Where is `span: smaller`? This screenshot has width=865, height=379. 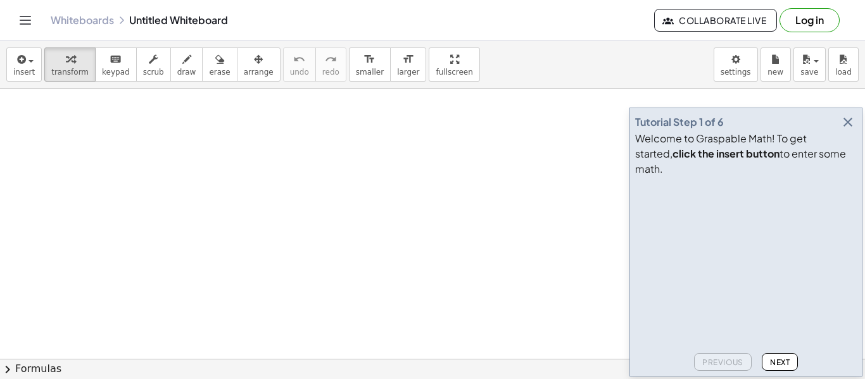
span: smaller is located at coordinates (370, 72).